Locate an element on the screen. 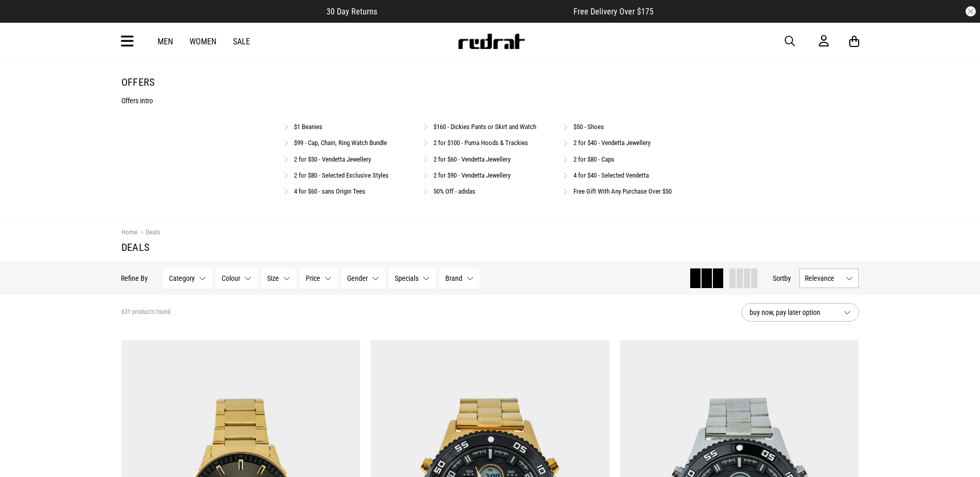 The image size is (980, 477). span: Size is located at coordinates (273, 278).